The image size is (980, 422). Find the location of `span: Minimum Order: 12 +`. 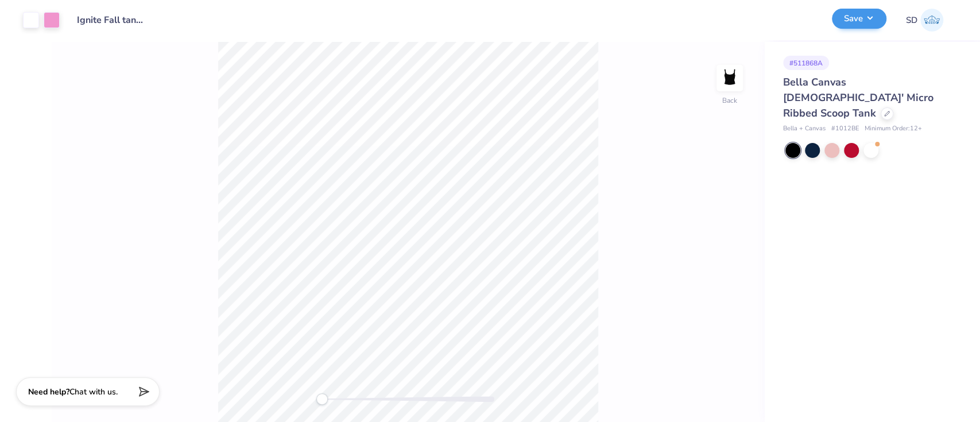

span: Minimum Order: 12 + is located at coordinates (893, 129).